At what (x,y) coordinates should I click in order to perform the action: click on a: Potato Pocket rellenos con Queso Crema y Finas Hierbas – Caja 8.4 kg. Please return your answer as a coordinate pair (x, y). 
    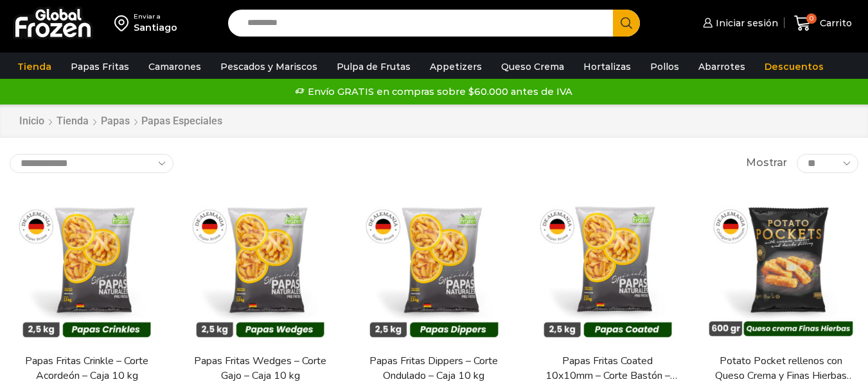
    Looking at the image, I should click on (781, 369).